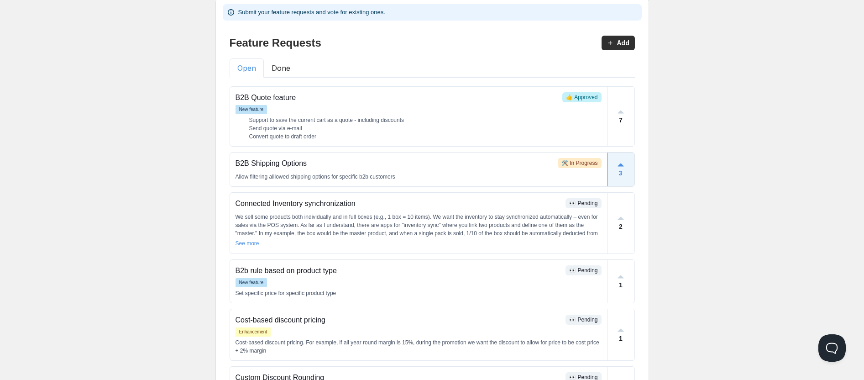  What do you see at coordinates (621, 173) in the screenshot?
I see `p: 3` at bounding box center [621, 173].